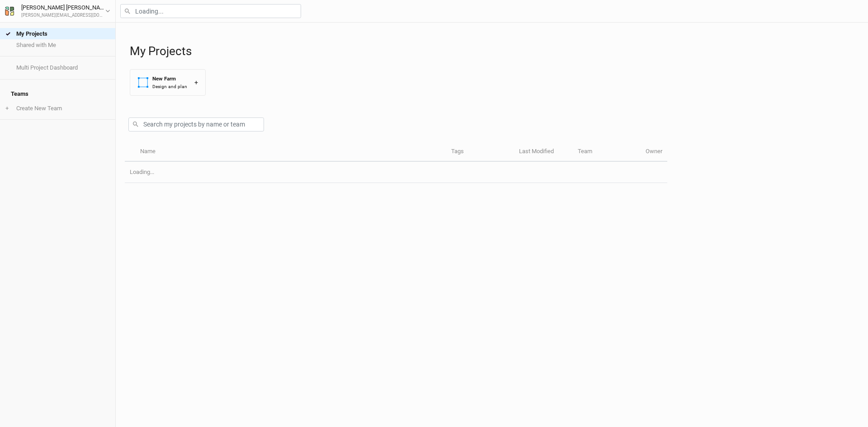 The width and height of the screenshot is (868, 427). I want to click on th: Tags, so click(480, 152).